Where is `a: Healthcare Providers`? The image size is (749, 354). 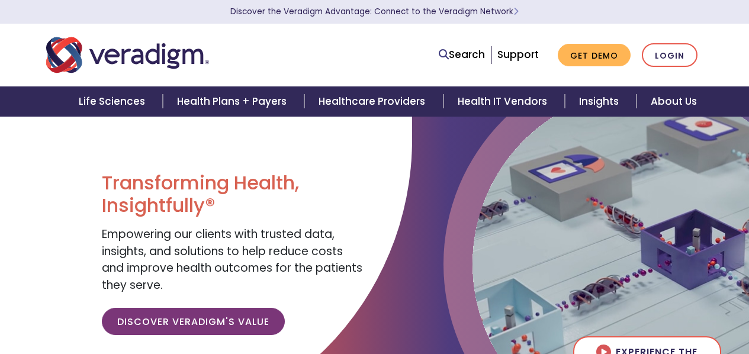 a: Healthcare Providers is located at coordinates (374, 101).